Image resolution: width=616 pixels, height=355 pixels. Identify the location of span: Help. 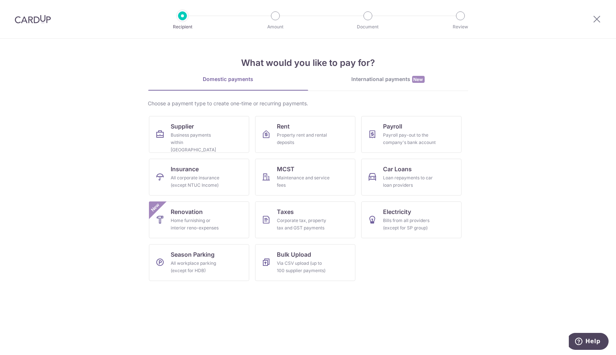
(24, 8).